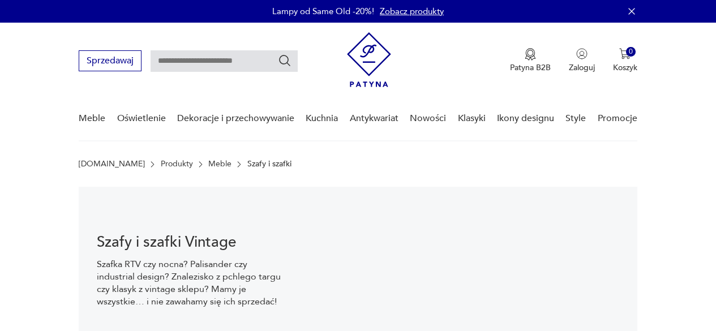  Describe the element at coordinates (428, 118) in the screenshot. I see `a: Nowości` at that location.